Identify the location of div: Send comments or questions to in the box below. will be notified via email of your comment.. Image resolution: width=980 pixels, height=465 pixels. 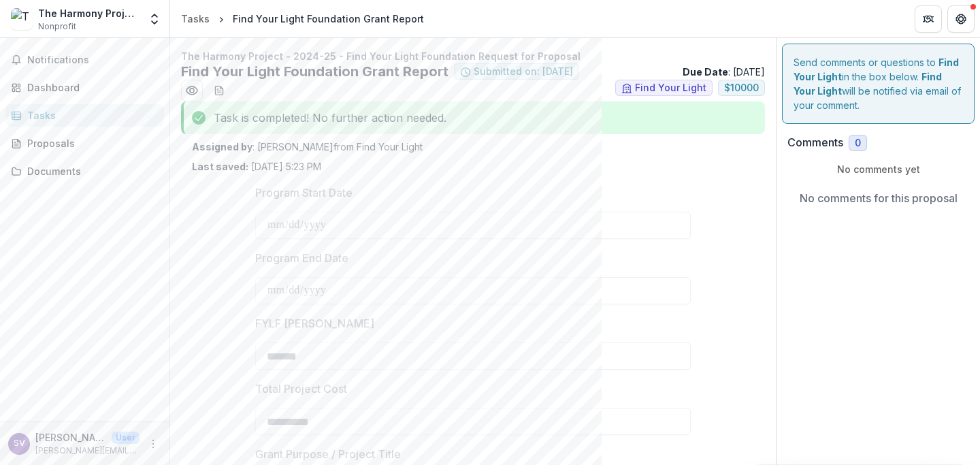
(878, 84).